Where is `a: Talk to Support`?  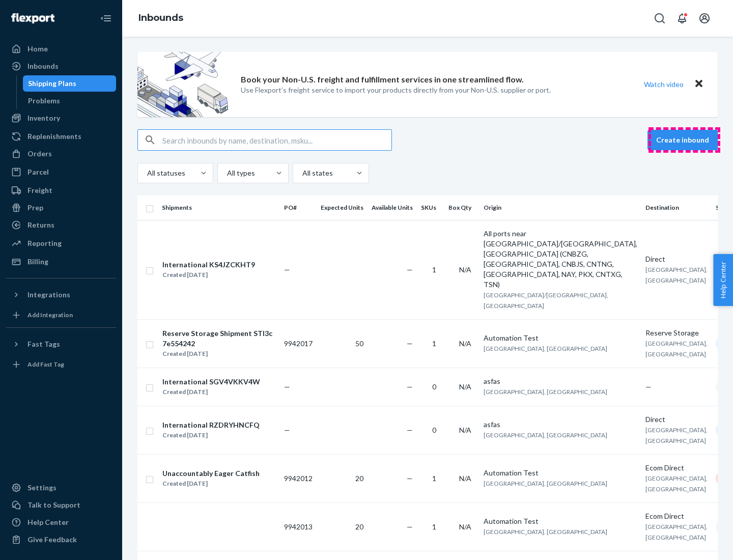 a: Talk to Support is located at coordinates (61, 505).